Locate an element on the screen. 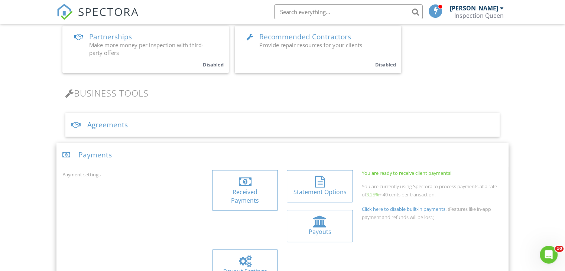 The height and width of the screenshot is (271, 565). div: You are ready to receive client payments! is located at coordinates (432, 173).